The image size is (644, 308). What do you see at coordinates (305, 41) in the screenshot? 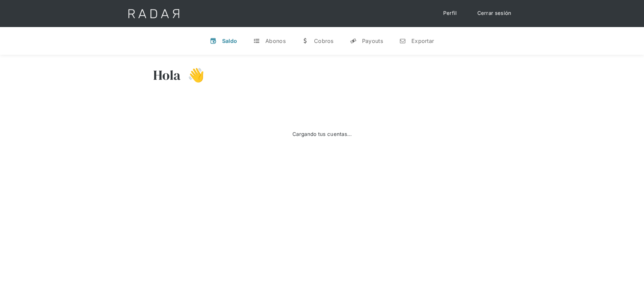
I see `div: w` at bounding box center [305, 41].